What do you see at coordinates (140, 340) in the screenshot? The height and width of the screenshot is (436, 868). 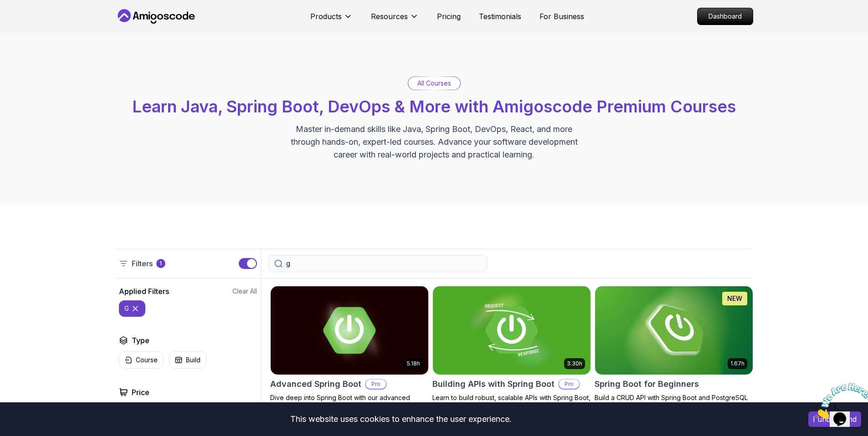 I see `h2: Type` at bounding box center [140, 340].